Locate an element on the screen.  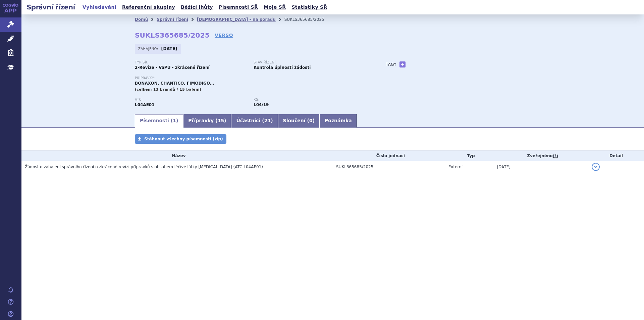
a: Stáhnout všechny písemnosti (zip) is located at coordinates (180, 139).